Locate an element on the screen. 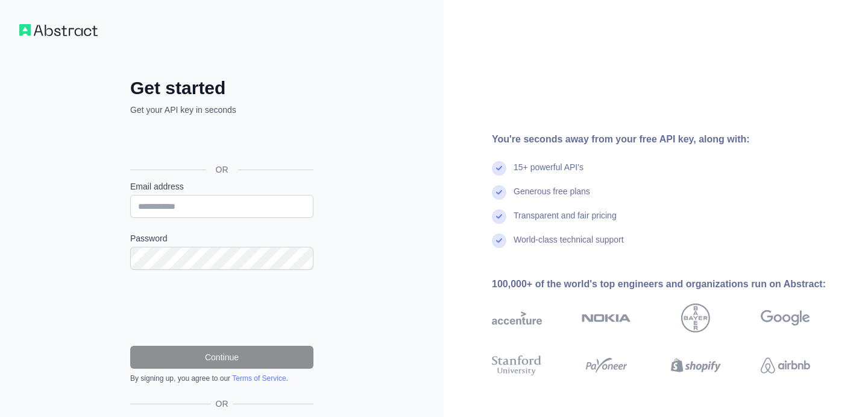 The height and width of the screenshot is (417, 868). p: Get your API key in seconds is located at coordinates (222, 110).